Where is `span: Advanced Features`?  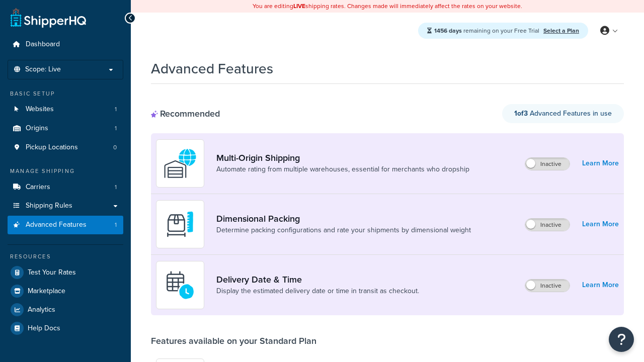 span: Advanced Features is located at coordinates (56, 225).